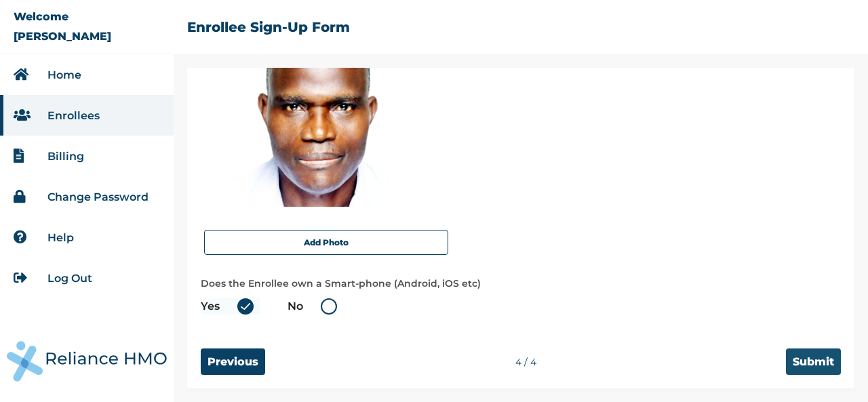 Image resolution: width=868 pixels, height=402 pixels. What do you see at coordinates (315, 306) in the screenshot?
I see `label: No` at bounding box center [315, 306].